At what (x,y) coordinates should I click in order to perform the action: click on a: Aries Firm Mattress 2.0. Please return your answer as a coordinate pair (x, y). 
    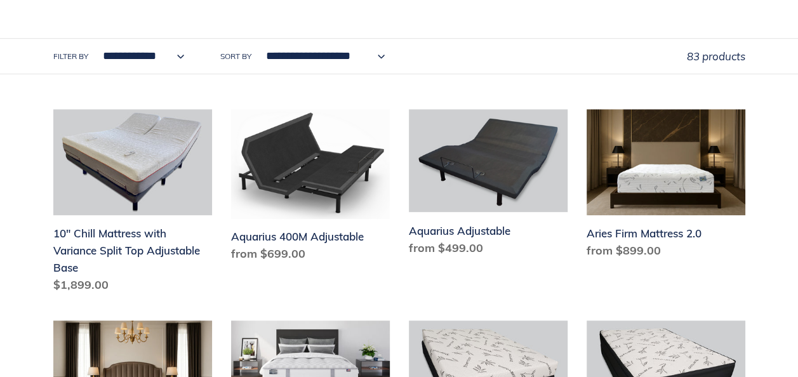
    Looking at the image, I should click on (666, 187).